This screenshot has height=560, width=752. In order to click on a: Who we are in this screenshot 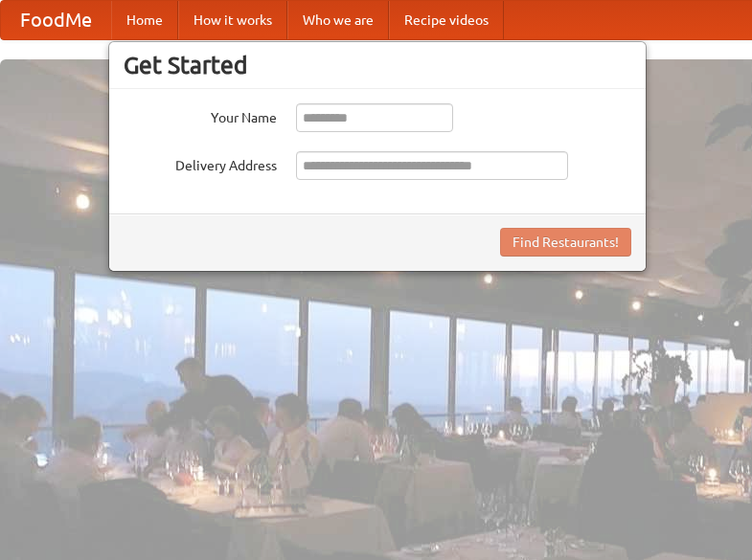, I will do `click(338, 20)`.